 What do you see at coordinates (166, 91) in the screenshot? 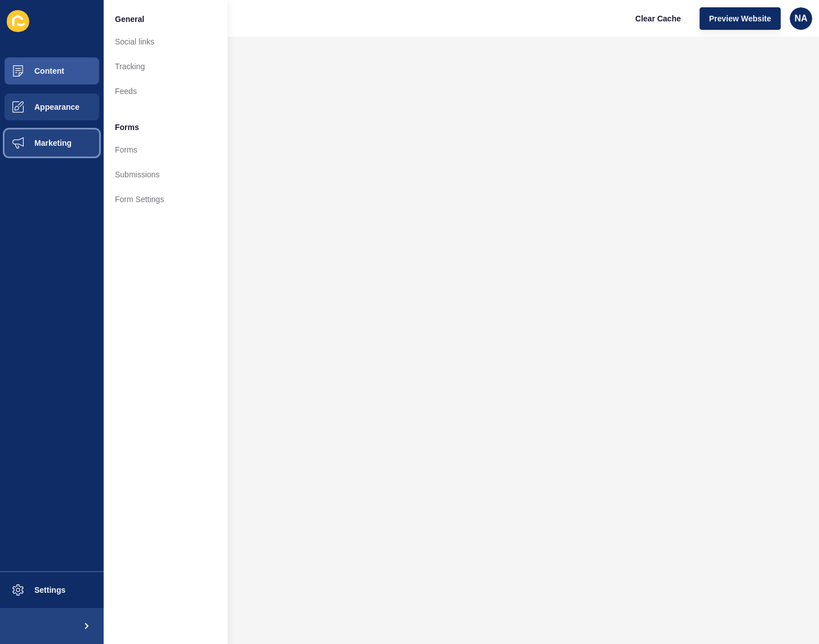
I see `a: Feeds` at bounding box center [166, 91].